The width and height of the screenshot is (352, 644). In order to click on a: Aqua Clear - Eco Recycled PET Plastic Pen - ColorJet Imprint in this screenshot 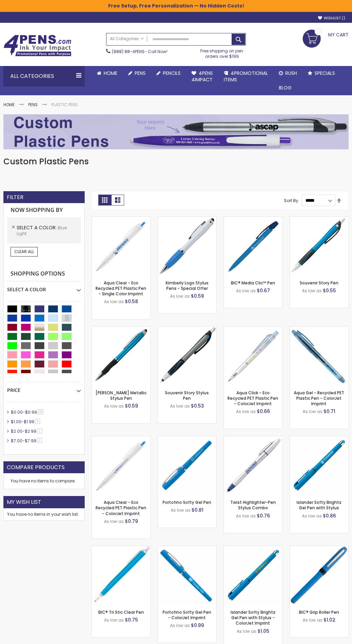, I will do `click(121, 507)`.